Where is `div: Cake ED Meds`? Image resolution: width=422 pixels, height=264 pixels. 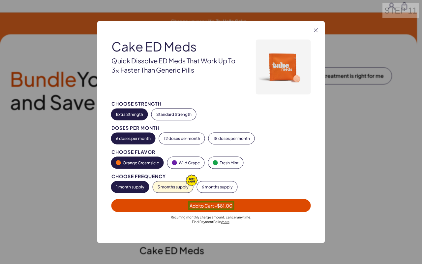
div: Cake ED Meds is located at coordinates (174, 46).